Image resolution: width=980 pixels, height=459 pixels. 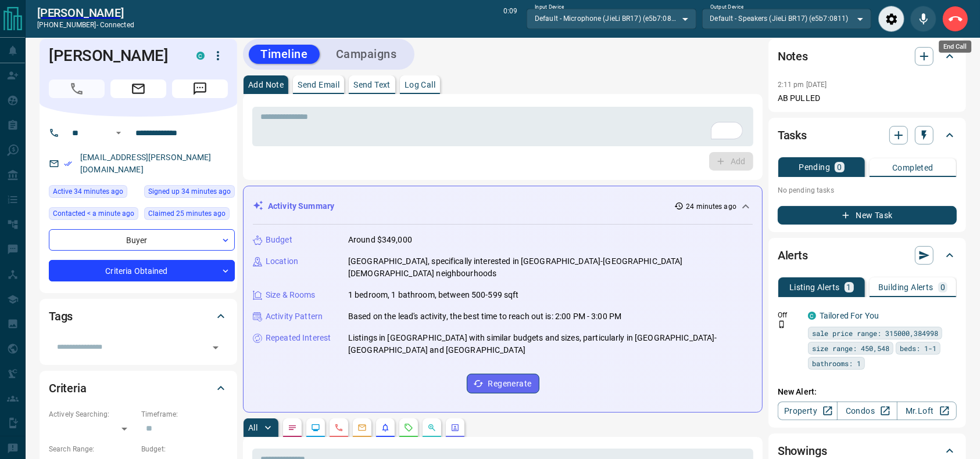 What do you see at coordinates (793, 256) in the screenshot?
I see `h2: Alerts` at bounding box center [793, 256].